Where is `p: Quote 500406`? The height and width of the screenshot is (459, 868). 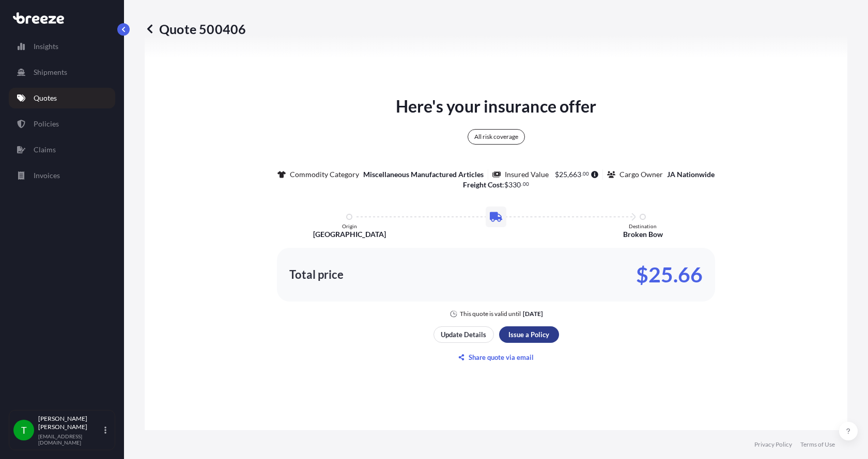 p: Quote 500406 is located at coordinates (195, 29).